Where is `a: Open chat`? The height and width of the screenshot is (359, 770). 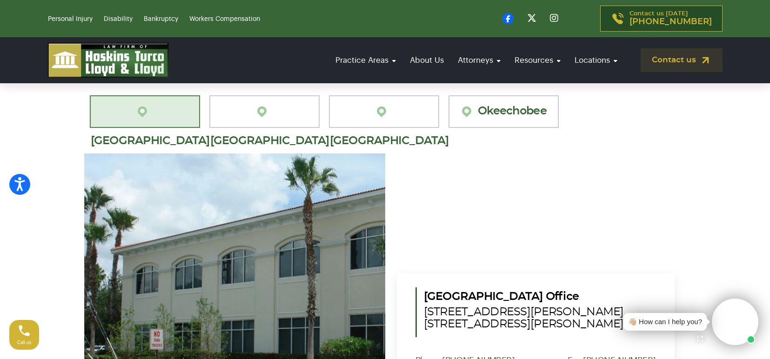
a: Open chat is located at coordinates (700, 339).